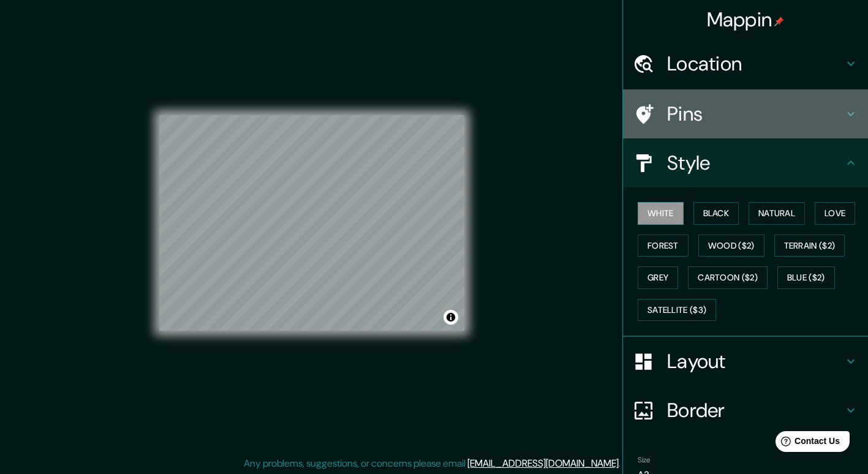  Describe the element at coordinates (745, 64) in the screenshot. I see `div: Location` at that location.